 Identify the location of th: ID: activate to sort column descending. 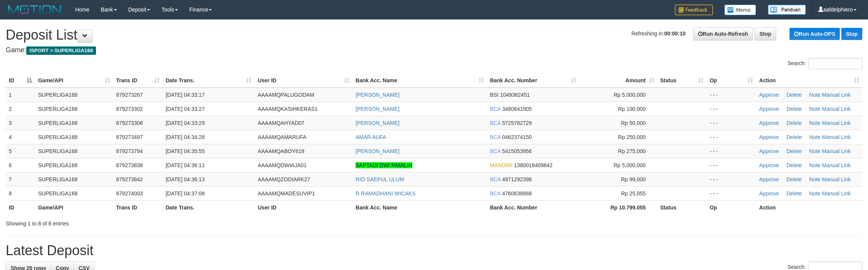
(20, 80).